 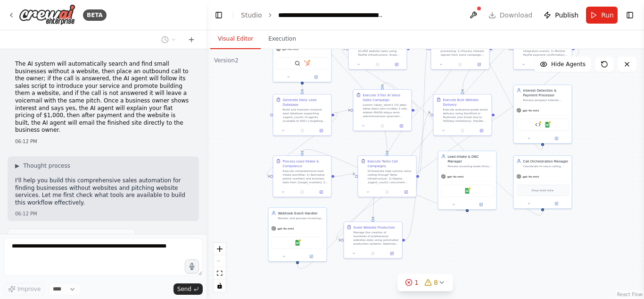 I want to click on div: Execute comprehensive lead intake workflow: 1) Normalize phone numbers and business data from {ta..., so click(x=306, y=176).